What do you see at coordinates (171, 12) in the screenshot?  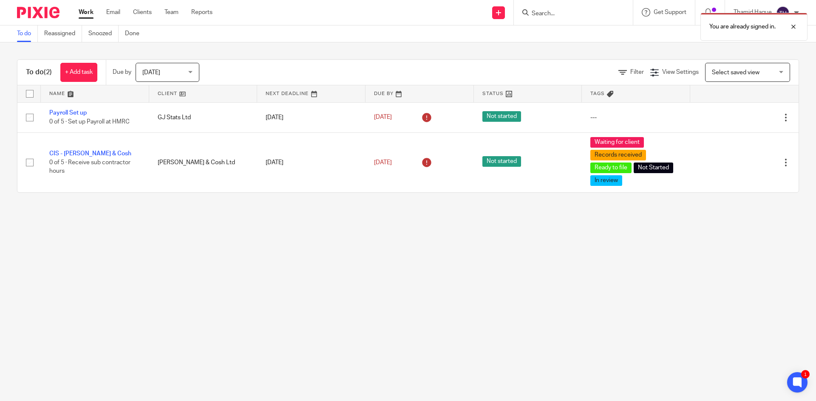 I see `a: Team` at bounding box center [171, 12].